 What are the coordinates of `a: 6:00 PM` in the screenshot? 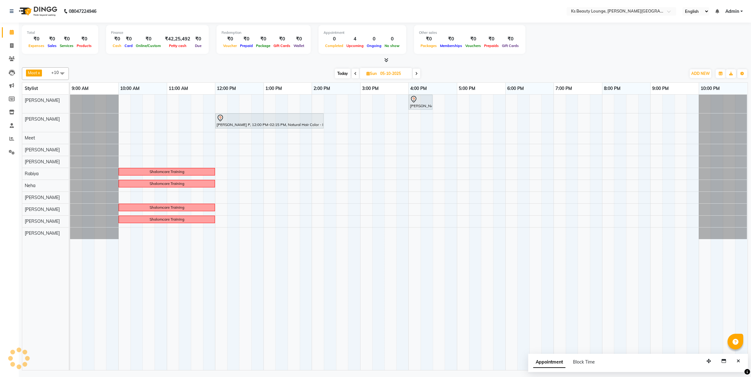 It's located at (516, 88).